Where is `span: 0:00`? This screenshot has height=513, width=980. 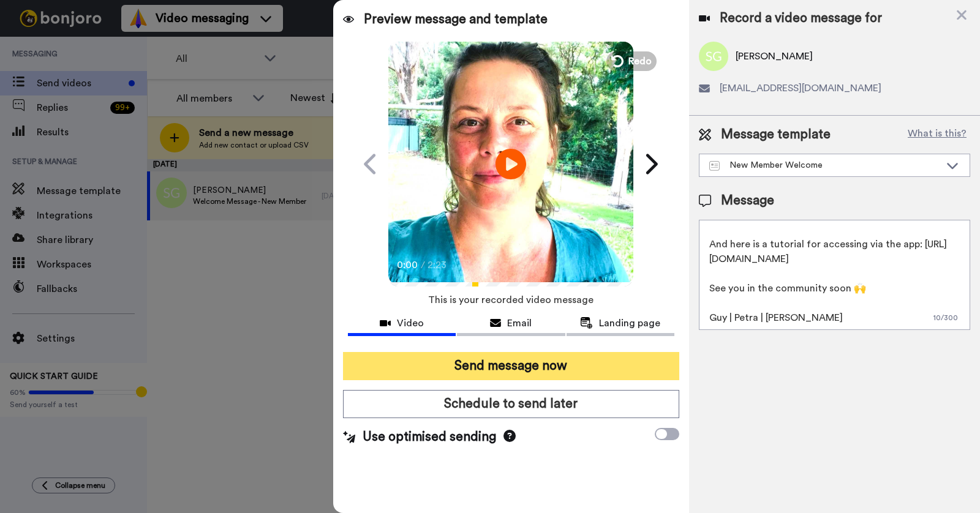 span: 0:00 is located at coordinates (408, 265).